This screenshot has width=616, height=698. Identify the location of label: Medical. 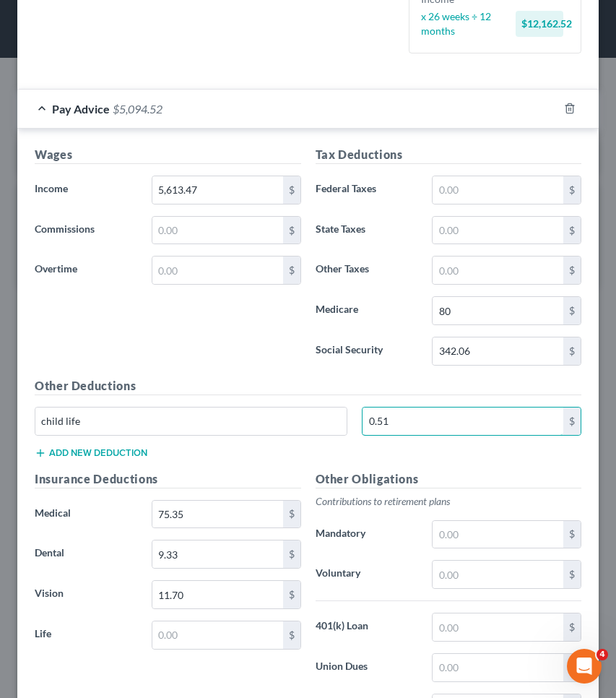
(86, 515).